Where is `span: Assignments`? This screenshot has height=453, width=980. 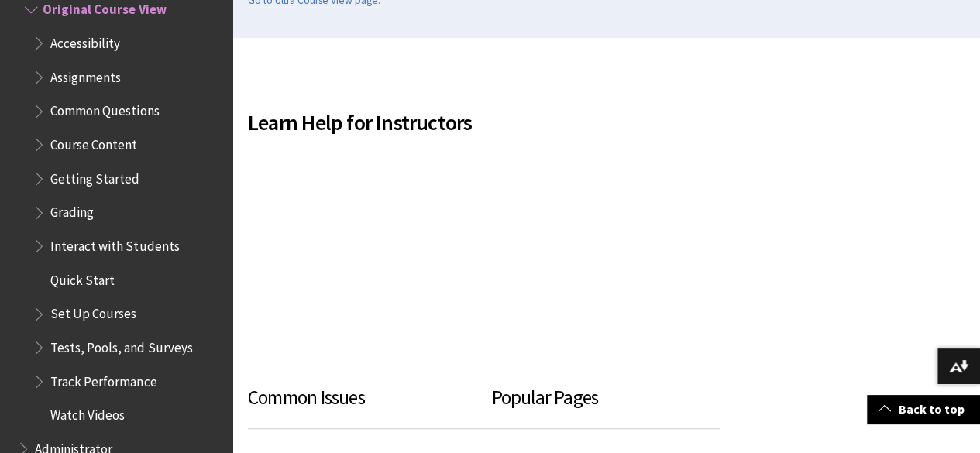 span: Assignments is located at coordinates (85, 74).